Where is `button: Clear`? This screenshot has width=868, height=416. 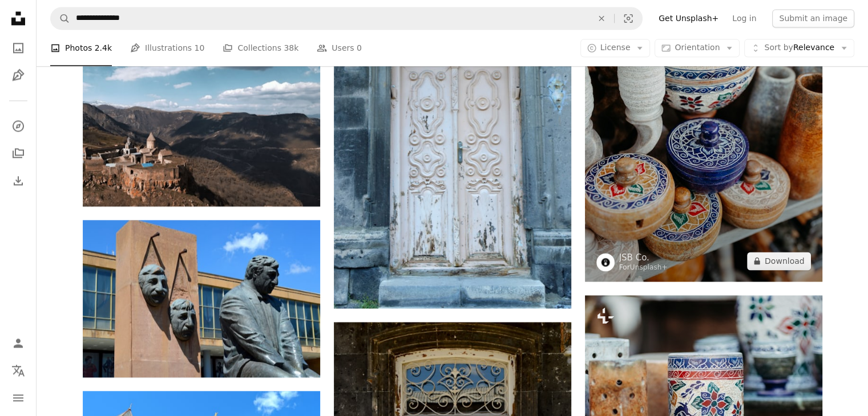
button: Clear is located at coordinates (601, 18).